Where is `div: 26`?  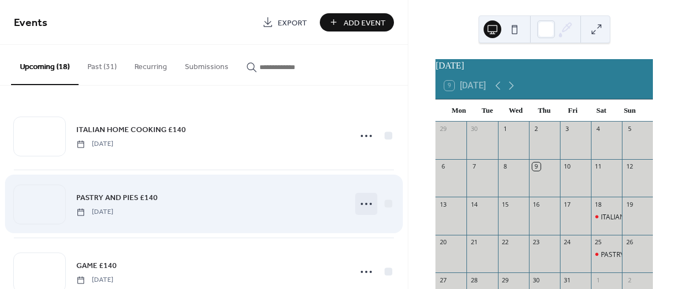
div: 26 is located at coordinates (629, 242).